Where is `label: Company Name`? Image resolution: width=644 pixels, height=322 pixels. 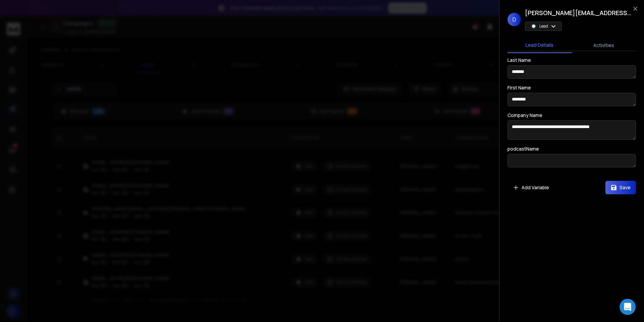
label: Company Name is located at coordinates (525, 115).